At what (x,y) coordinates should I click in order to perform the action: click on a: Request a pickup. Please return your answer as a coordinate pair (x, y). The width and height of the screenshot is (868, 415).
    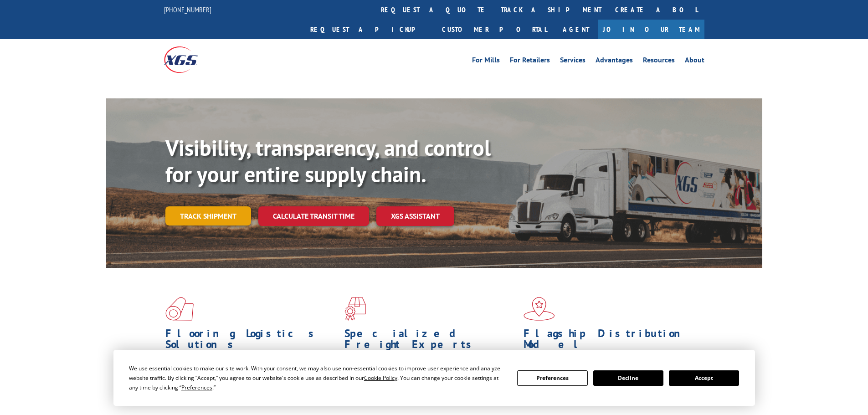
    Looking at the image, I should click on (369, 29).